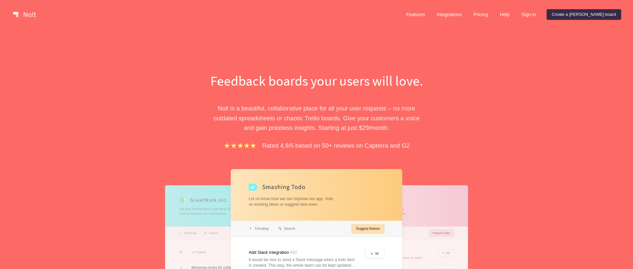 This screenshot has width=633, height=269. What do you see at coordinates (317, 81) in the screenshot?
I see `h1: Feedback boards your users will love.` at bounding box center [317, 81].